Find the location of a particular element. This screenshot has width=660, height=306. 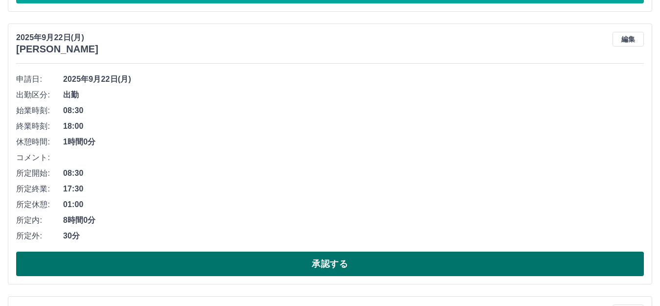

button: 承認する is located at coordinates (330, 264).